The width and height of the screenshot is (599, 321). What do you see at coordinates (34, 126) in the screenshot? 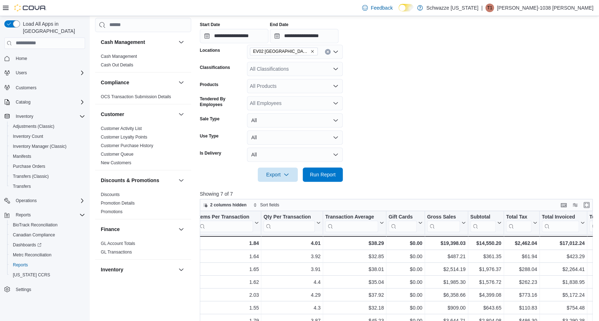
I see `a: Adjustments (Classic)` at bounding box center [34, 126].